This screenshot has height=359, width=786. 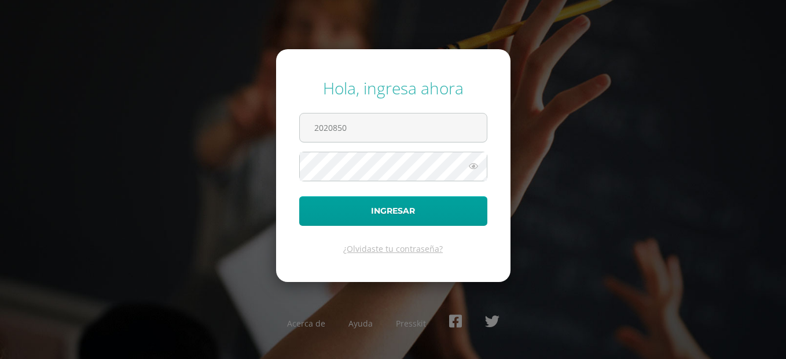 I want to click on input: Correo electrónico o usuario, so click(x=393, y=127).